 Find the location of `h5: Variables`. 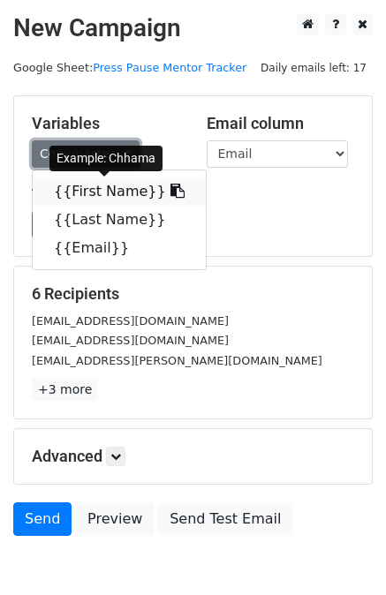

h5: Variables is located at coordinates (106, 124).